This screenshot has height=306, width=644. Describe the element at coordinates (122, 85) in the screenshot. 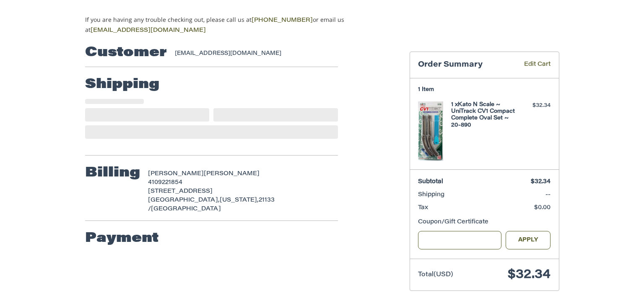

I see `h2: Shipping` at that location.